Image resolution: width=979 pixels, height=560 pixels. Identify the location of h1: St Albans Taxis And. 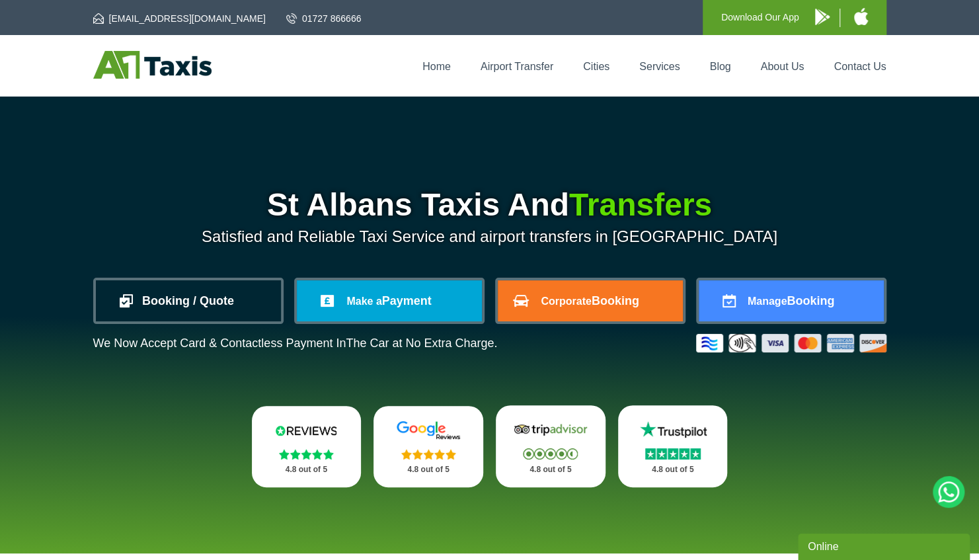
(490, 205).